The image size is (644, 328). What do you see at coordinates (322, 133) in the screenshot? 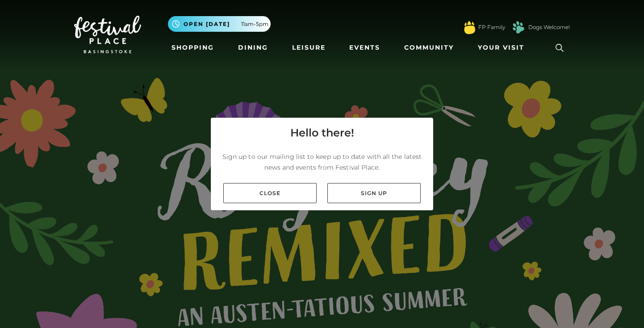
I see `h4: Hello there!` at bounding box center [322, 133].